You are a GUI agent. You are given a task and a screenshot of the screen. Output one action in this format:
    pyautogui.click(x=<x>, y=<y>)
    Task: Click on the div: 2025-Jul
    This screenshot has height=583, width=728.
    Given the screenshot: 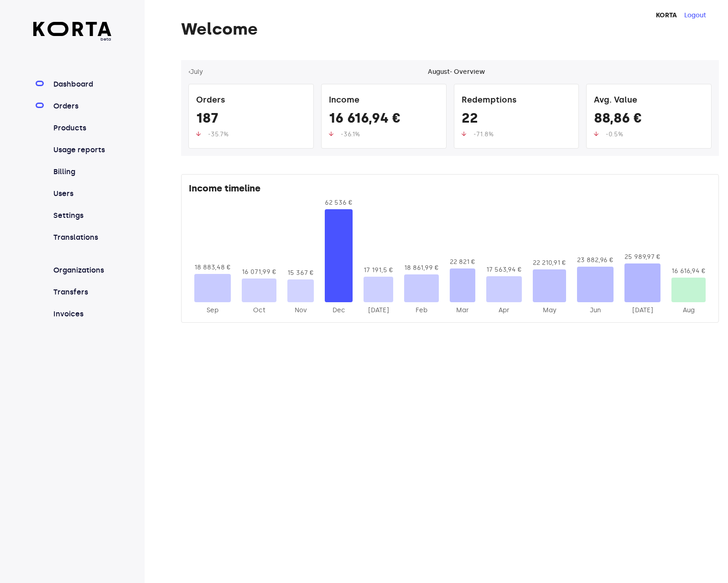 What is the action you would take?
    pyautogui.click(x=642, y=311)
    